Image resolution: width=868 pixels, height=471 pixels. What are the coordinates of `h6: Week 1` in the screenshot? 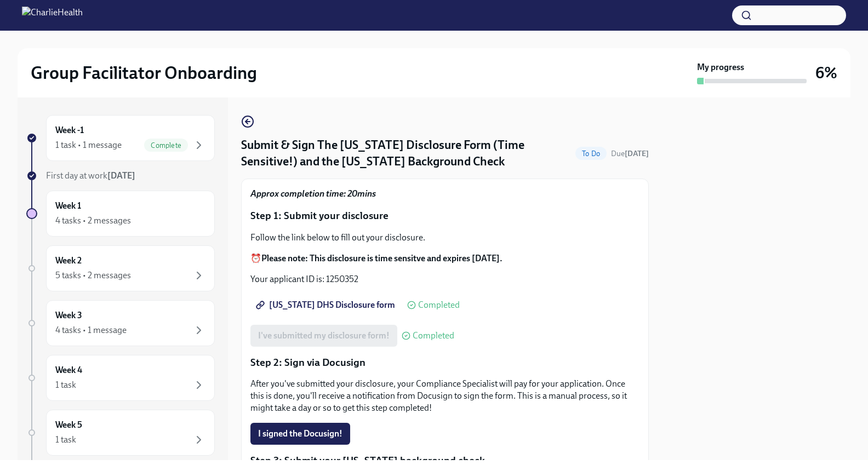 It's located at (68, 206).